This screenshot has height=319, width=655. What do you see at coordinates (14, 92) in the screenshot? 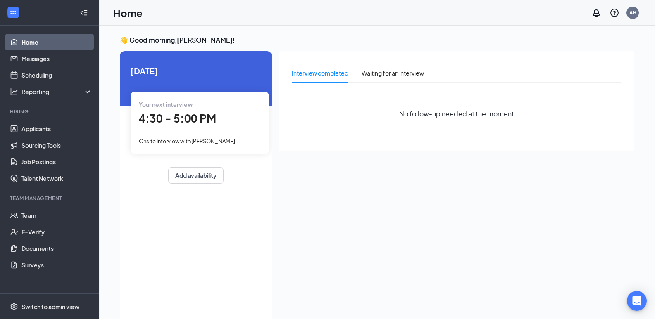
I see `svg: Analysis` at bounding box center [14, 92].